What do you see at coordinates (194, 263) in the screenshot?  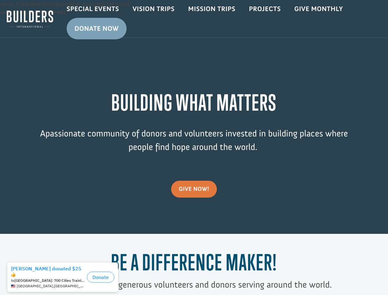 I see `h1: Be a Difference Maker!` at bounding box center [194, 263].